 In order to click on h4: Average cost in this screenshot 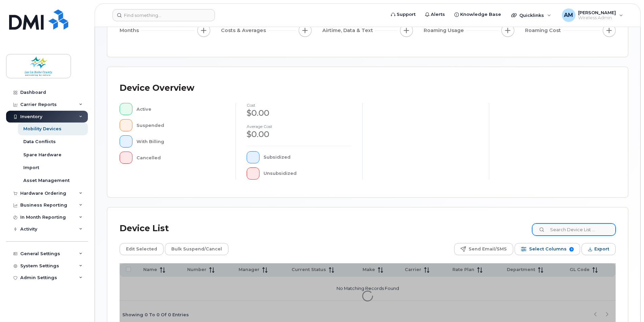, I will do `click(299, 127)`.